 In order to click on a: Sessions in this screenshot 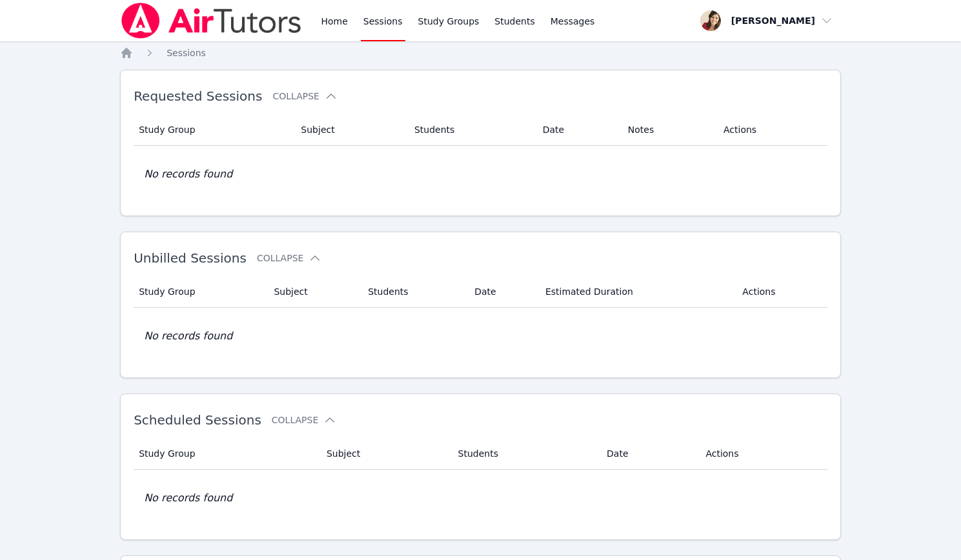, I will do `click(186, 53)`.